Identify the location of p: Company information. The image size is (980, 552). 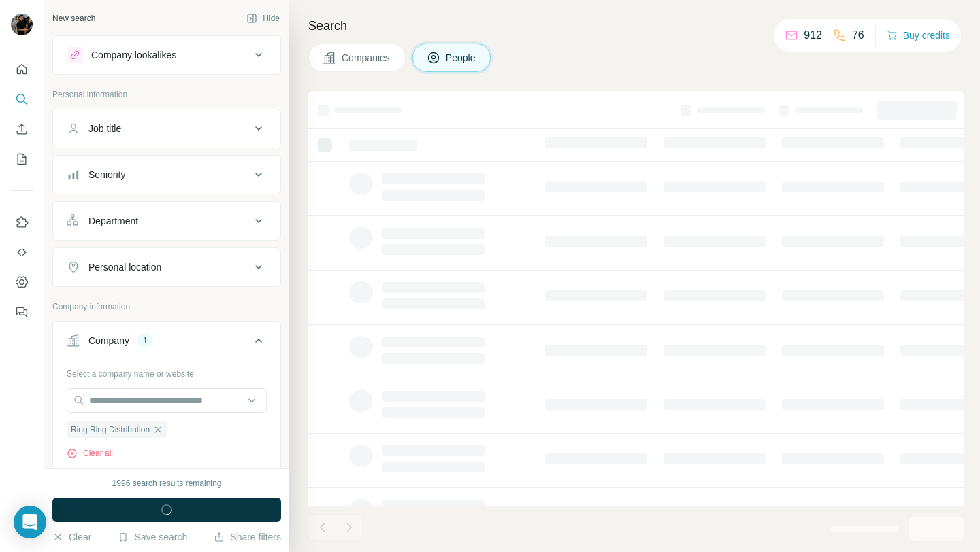
(167, 306).